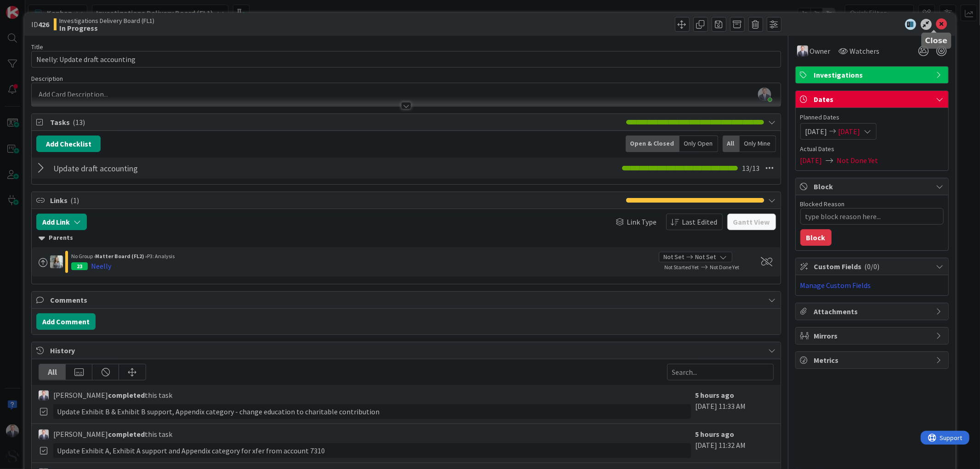 Image resolution: width=980 pixels, height=469 pixels. What do you see at coordinates (699, 144) in the screenshot?
I see `div: Only Open` at bounding box center [699, 144].